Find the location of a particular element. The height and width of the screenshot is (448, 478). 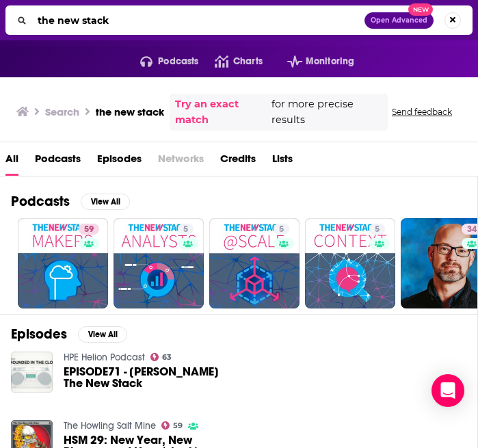

span: New is located at coordinates (420, 10).